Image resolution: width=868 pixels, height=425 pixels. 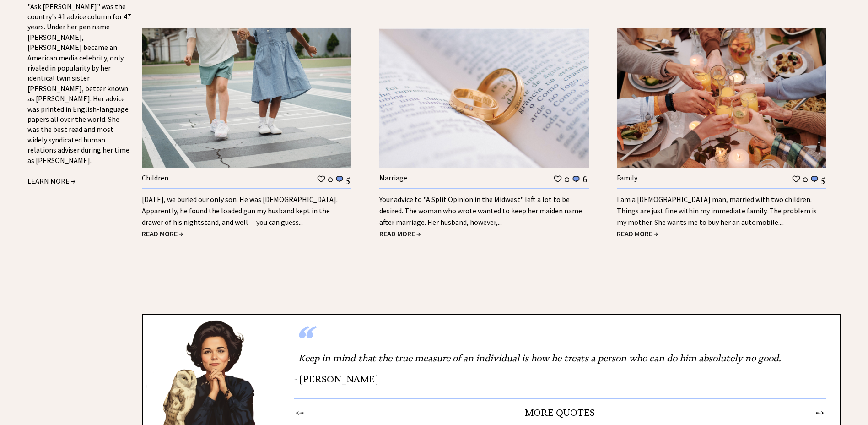 What do you see at coordinates (585, 179) in the screenshot?
I see `td: 6` at bounding box center [585, 179].